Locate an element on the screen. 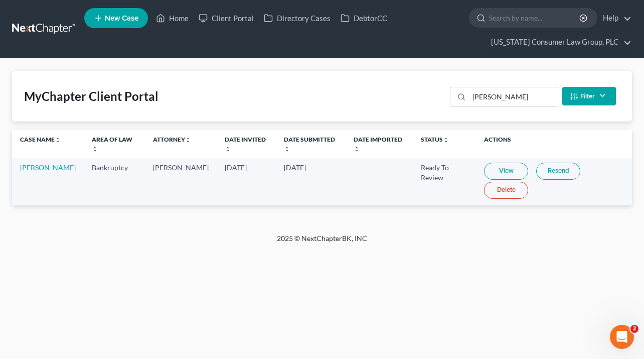 The width and height of the screenshot is (644, 359). a: Date Invitedunfold_more is located at coordinates (245, 144).